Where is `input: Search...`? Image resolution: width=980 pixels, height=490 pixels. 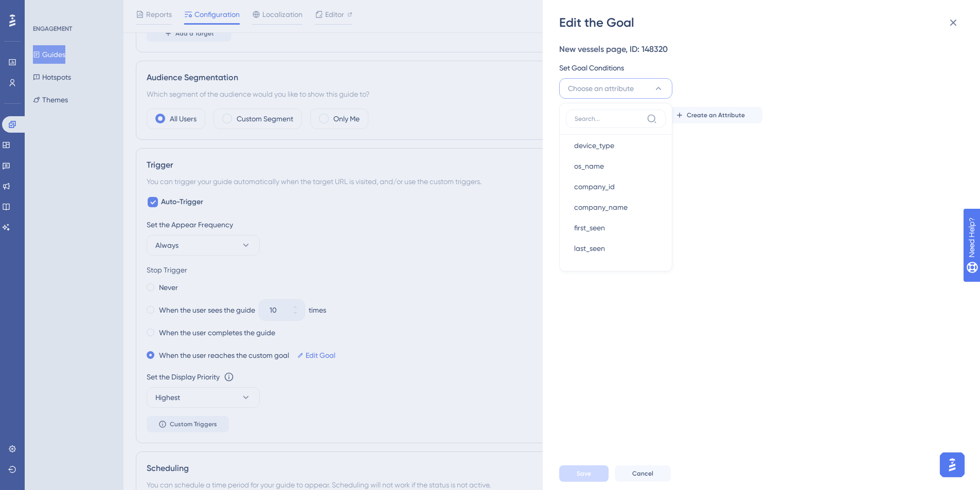 input: Search... is located at coordinates (609, 118).